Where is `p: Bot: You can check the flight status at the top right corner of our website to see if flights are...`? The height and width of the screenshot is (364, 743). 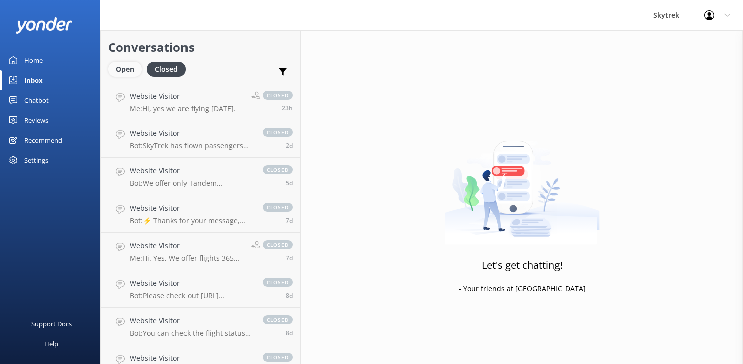
p: Bot: You can check the flight status at the top right corner of our website to see if flights are... is located at coordinates (191, 334).